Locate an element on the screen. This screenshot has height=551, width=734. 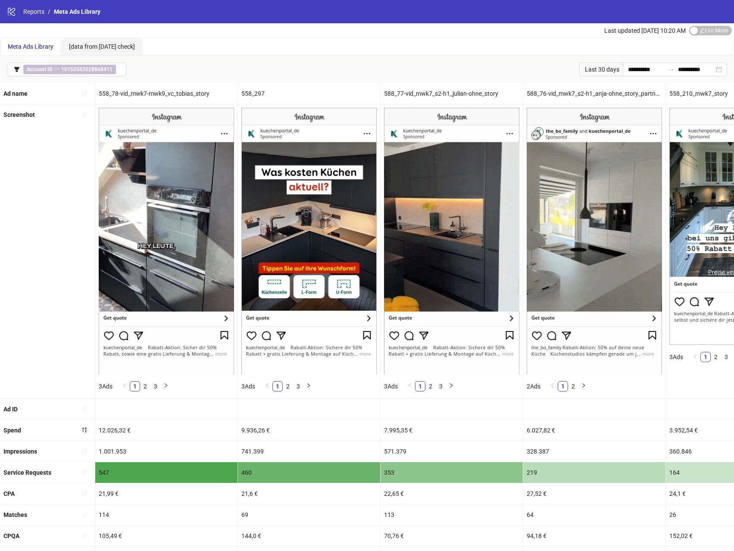
div: 328.387 is located at coordinates (595, 451).